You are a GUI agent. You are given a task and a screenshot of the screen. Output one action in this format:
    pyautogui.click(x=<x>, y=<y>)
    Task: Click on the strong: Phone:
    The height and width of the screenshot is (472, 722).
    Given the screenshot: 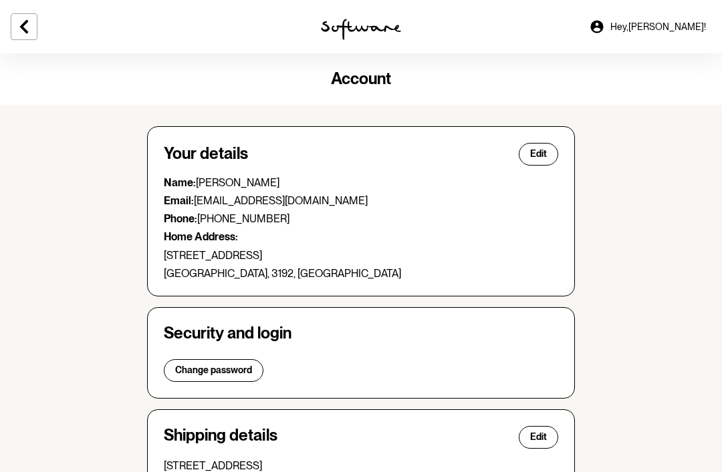 What is the action you would take?
    pyautogui.click(x=180, y=219)
    